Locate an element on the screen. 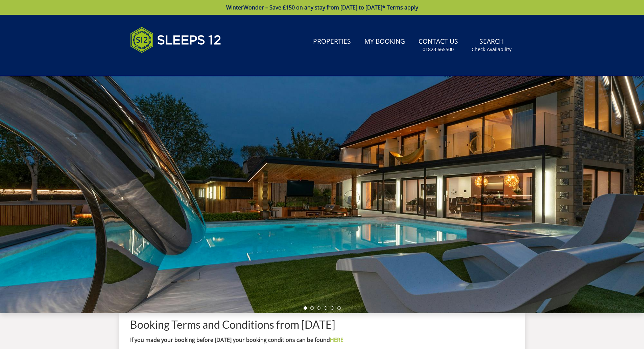 This screenshot has height=349, width=644. a: HERE is located at coordinates (337, 340).